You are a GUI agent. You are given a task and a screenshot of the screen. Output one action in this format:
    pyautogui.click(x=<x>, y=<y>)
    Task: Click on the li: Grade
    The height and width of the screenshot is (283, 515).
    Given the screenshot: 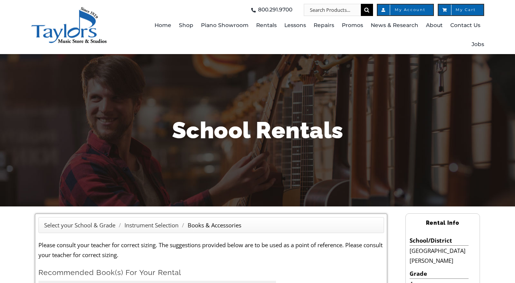 What is the action you would take?
    pyautogui.click(x=439, y=273)
    